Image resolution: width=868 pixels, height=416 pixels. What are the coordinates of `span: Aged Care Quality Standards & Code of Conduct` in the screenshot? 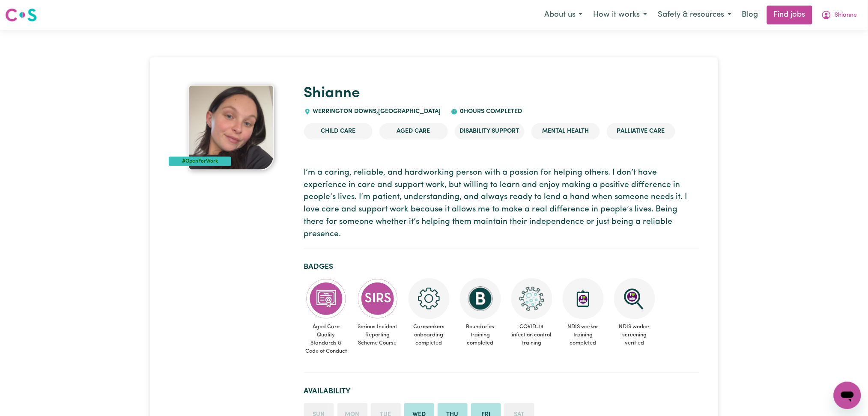 It's located at (326, 339).